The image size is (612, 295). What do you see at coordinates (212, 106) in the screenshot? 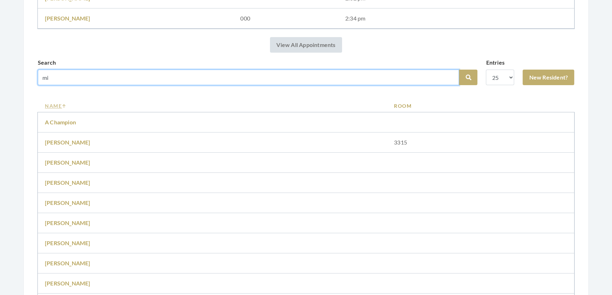
I see `a: Name` at bounding box center [212, 106].